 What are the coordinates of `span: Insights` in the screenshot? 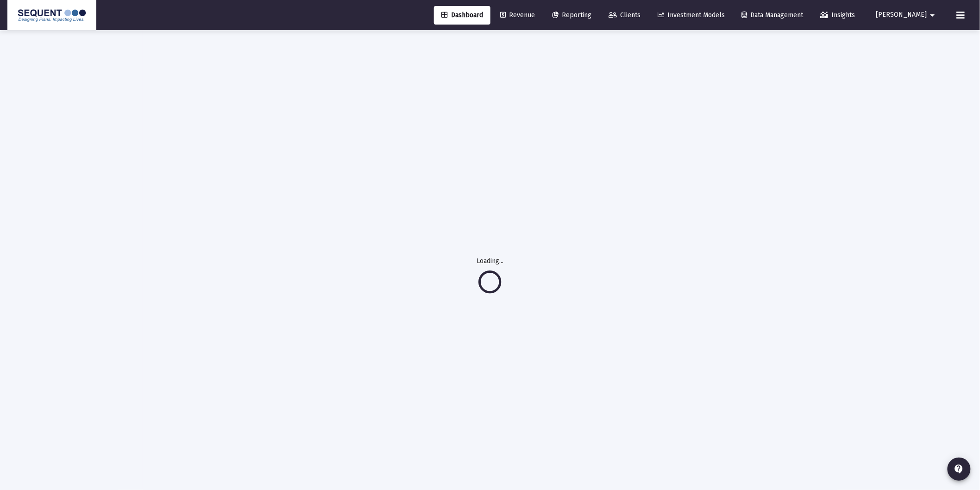 It's located at (837, 15).